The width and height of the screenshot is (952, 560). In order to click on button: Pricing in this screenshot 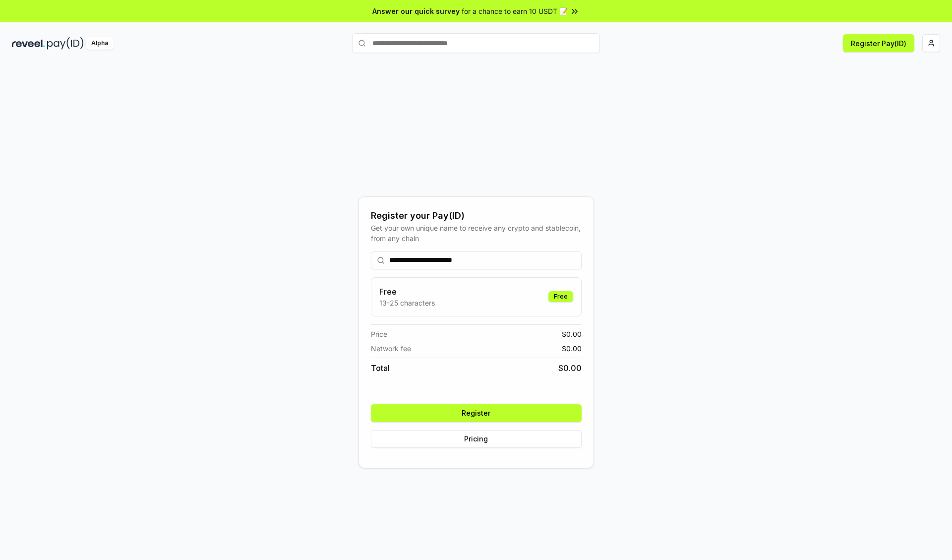, I will do `click(476, 439)`.